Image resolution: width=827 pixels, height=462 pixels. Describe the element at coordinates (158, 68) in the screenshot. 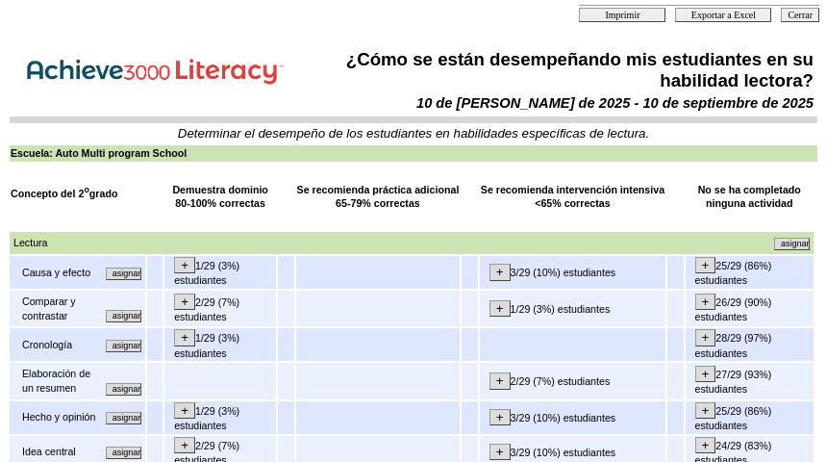

I see `img: Achieve3000 Reports Logo Spanish` at that location.